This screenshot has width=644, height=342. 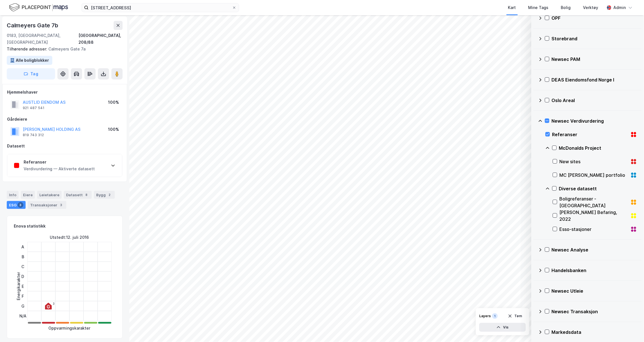 I want to click on div: Admin, so click(x=619, y=7).